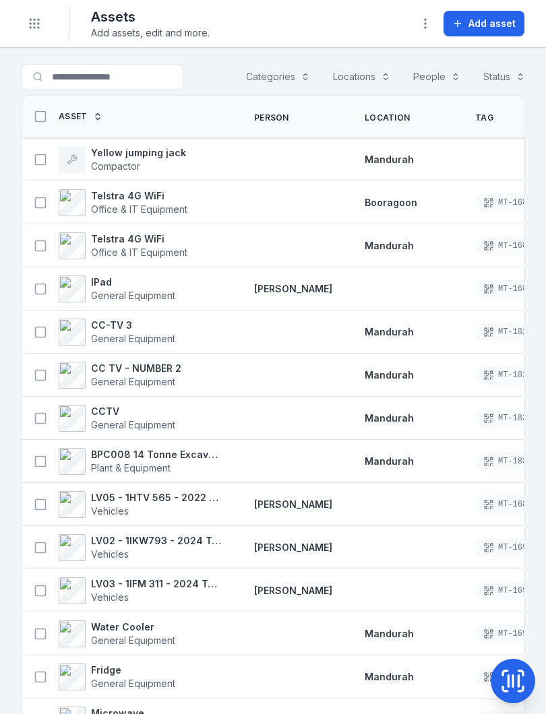 This screenshot has width=546, height=714. What do you see at coordinates (507, 548) in the screenshot?
I see `div: MT-1690` at bounding box center [507, 548].